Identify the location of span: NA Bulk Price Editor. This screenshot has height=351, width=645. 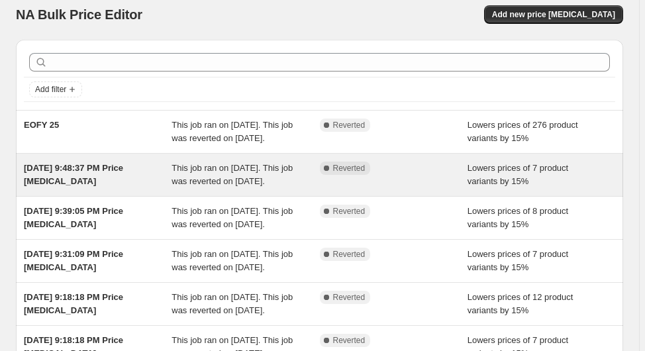
(79, 15).